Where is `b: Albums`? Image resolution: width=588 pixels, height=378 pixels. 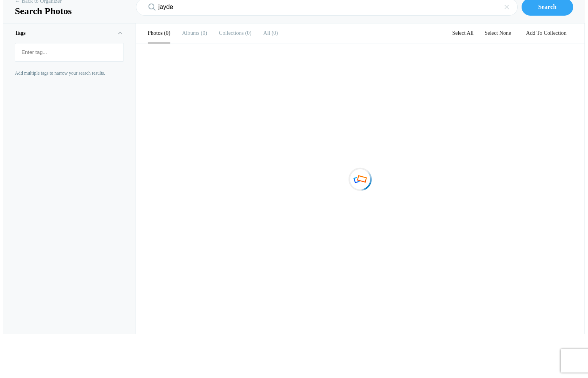 b: Albums is located at coordinates (191, 33).